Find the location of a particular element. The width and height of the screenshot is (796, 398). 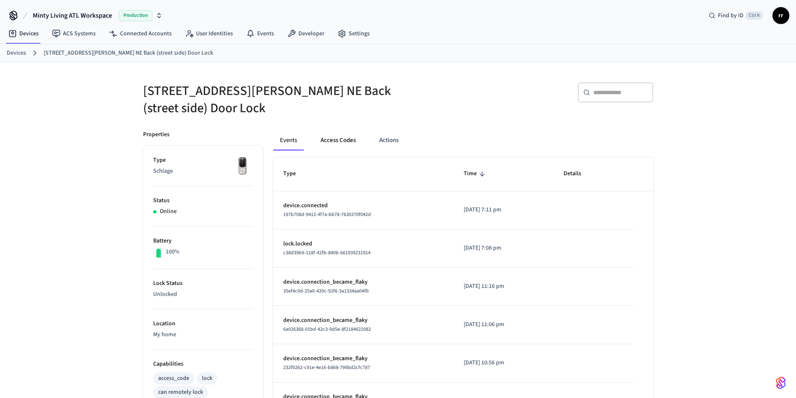

div: Find by IDCtrl K is located at coordinates (736, 16).